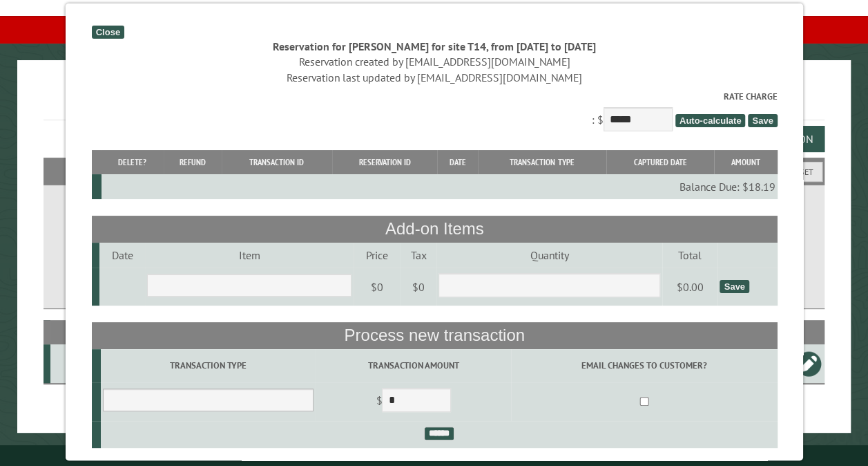  Describe the element at coordinates (434, 229) in the screenshot. I see `th: Add-on Items` at that location.